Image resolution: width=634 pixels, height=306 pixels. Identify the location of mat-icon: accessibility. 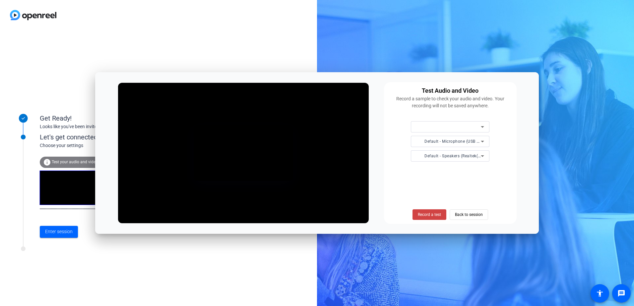
(600, 294).